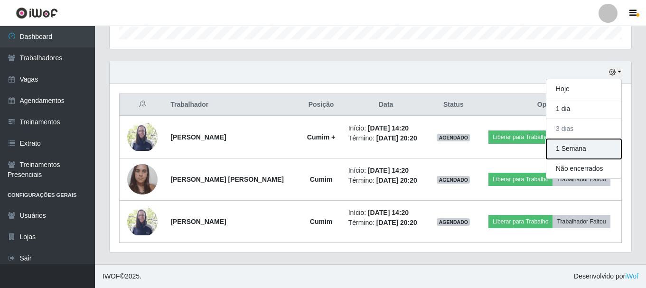 This screenshot has height=288, width=646. Describe the element at coordinates (584, 109) in the screenshot. I see `button: 1 dia` at that location.